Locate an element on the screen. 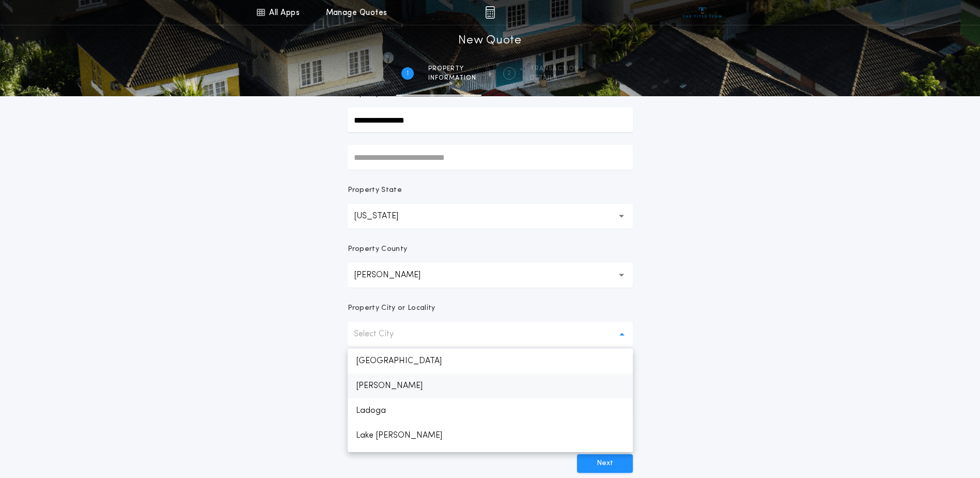 The height and width of the screenshot is (478, 980). span: details is located at coordinates (554, 78).